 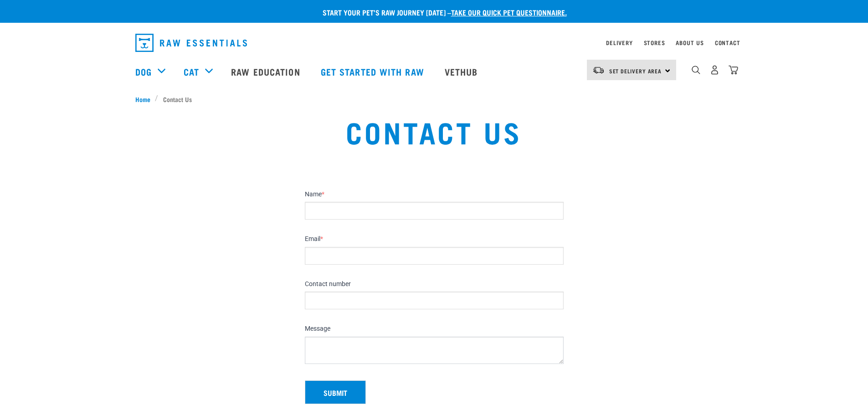 What do you see at coordinates (434, 99) in the screenshot?
I see `nav: breadcrumbs` at bounding box center [434, 99].